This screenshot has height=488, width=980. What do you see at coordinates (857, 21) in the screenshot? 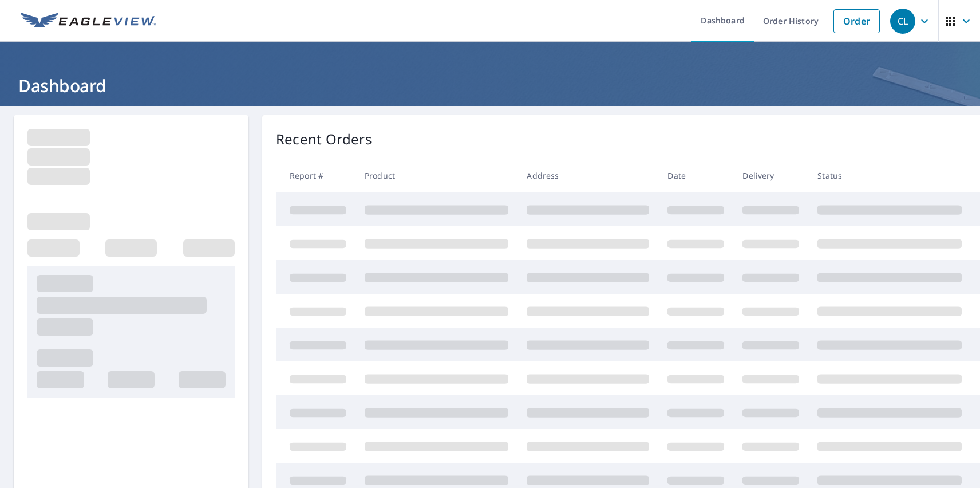
I see `a: Order` at bounding box center [857, 21].